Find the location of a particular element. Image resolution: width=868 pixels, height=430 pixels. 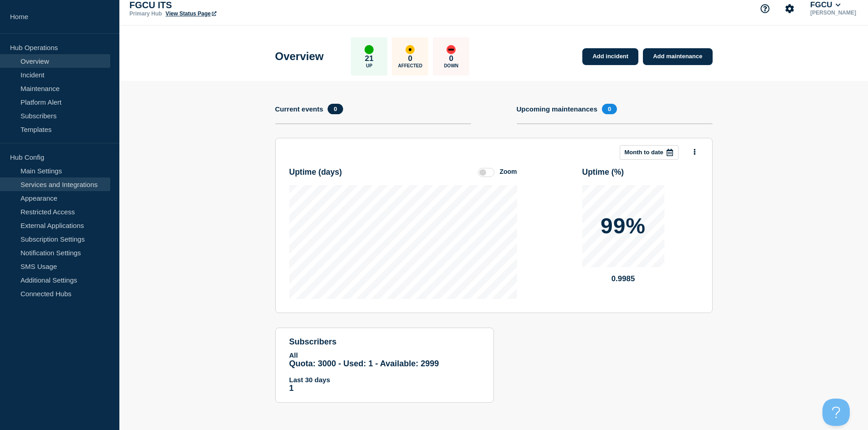

a: View Status Page is located at coordinates (190, 14).